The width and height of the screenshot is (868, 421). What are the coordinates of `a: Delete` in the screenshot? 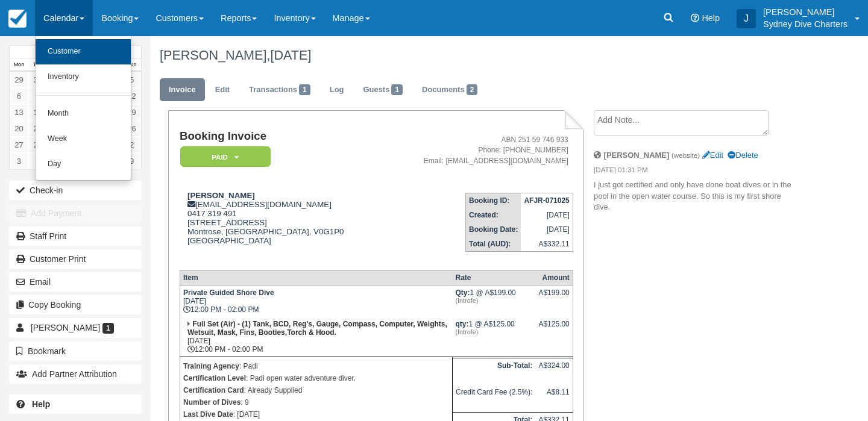 It's located at (743, 155).